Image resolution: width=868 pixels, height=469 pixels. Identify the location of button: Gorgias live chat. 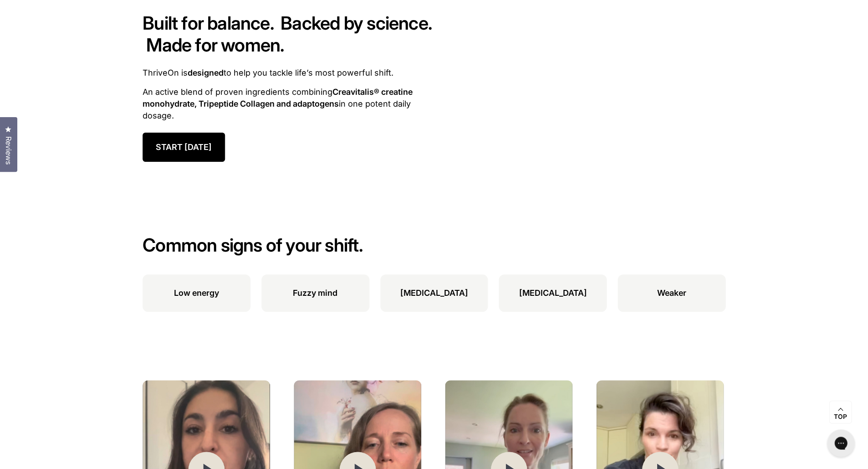
(18, 17).